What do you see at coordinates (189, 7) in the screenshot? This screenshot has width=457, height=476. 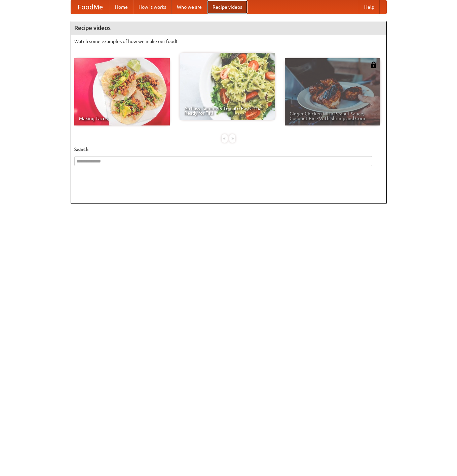 I see `a: Who we are` at bounding box center [189, 7].